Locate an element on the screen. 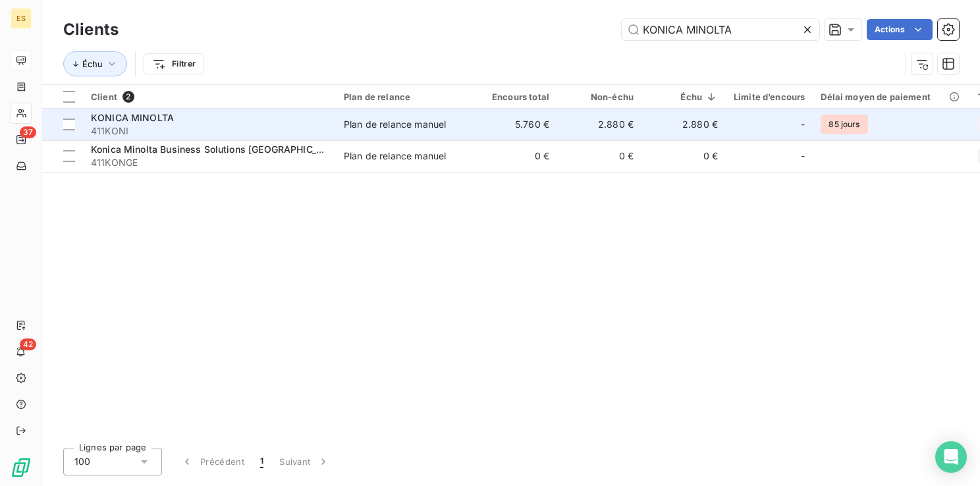  span: 1 is located at coordinates (262, 462).